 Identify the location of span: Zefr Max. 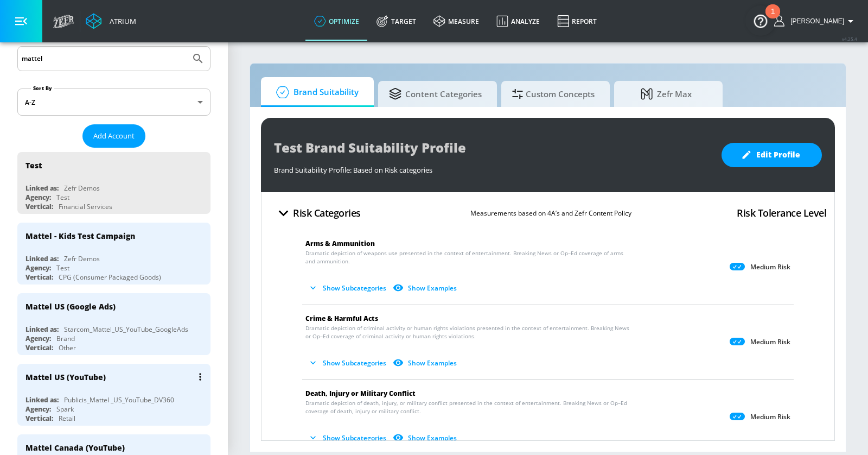
(667, 93).